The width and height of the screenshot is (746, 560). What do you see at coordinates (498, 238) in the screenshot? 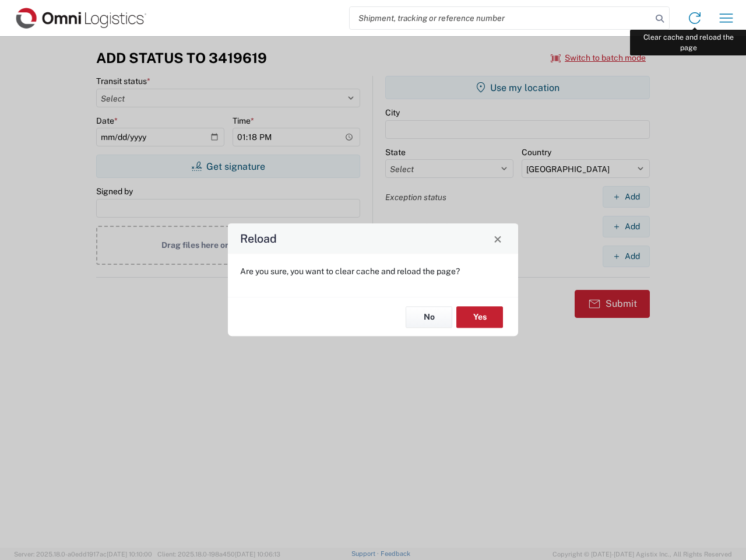
I see `button: Close` at bounding box center [498, 238].